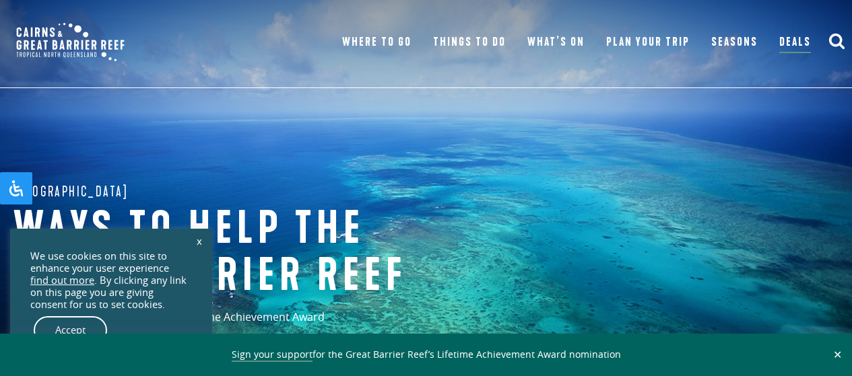 The width and height of the screenshot is (852, 376). Describe the element at coordinates (111, 281) in the screenshot. I see `div: We use cookies on this site to enhance your user experience . By clicking any link on this page y...` at that location.